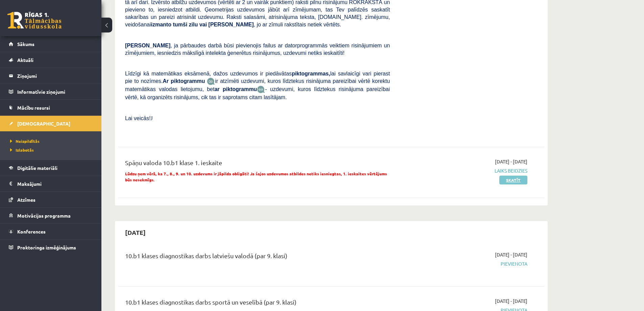 This screenshot has height=311, width=644. I want to click on b: izmanto, so click(161, 25).